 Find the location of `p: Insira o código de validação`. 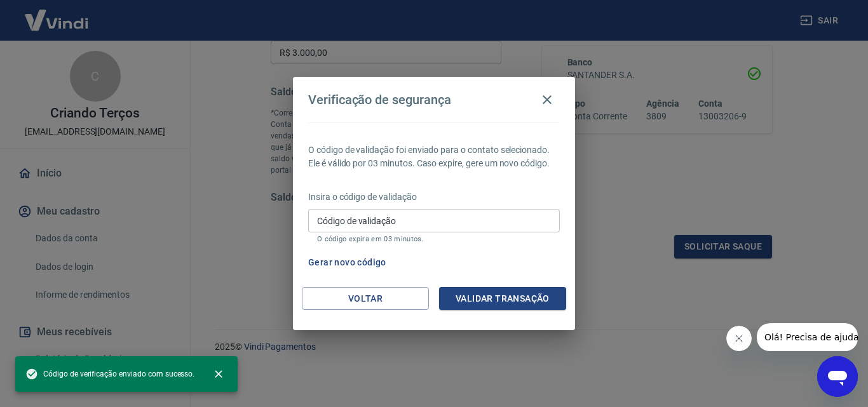

p: Insira o código de validação is located at coordinates (434, 197).